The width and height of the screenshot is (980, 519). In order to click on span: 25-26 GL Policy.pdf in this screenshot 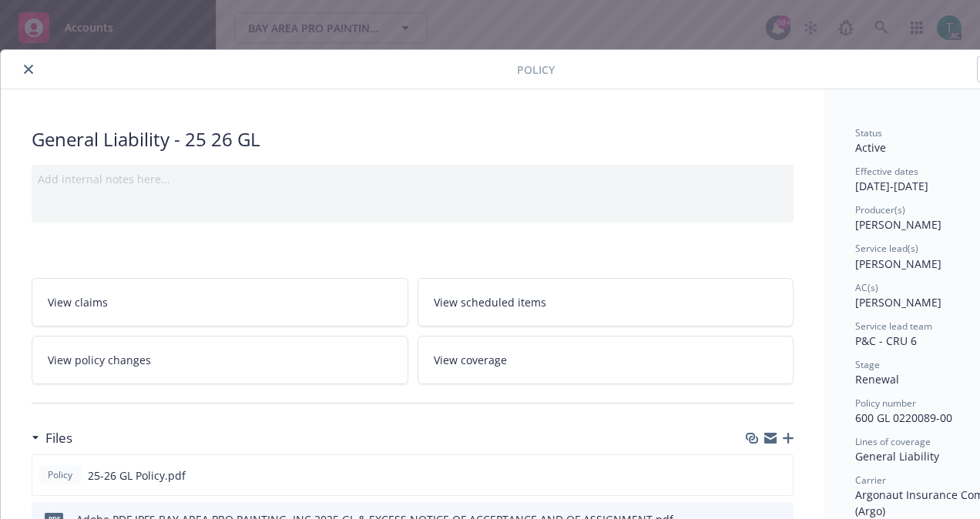, I will do `click(136, 476)`.